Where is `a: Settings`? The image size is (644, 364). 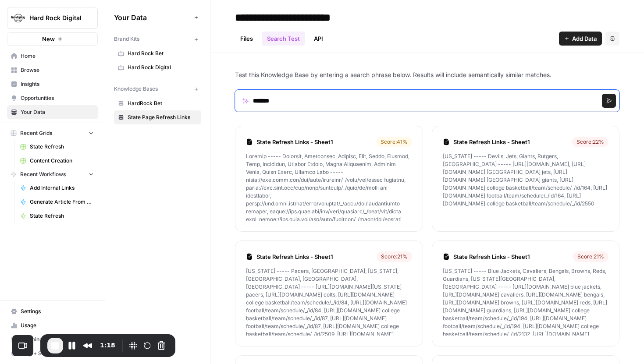
a: Settings is located at coordinates (52, 312).